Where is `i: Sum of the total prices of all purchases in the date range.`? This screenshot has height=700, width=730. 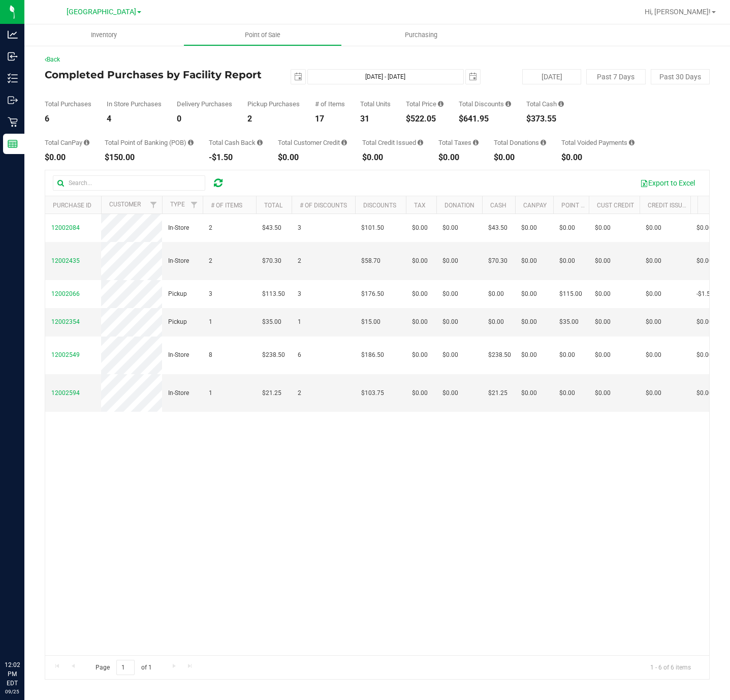
i: Sum of the total prices of all purchases in the date range. is located at coordinates (440, 103).